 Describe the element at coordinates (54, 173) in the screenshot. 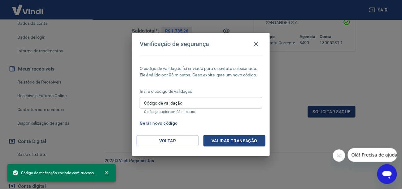

I see `span: Código de verificação enviado com sucesso.` at that location.